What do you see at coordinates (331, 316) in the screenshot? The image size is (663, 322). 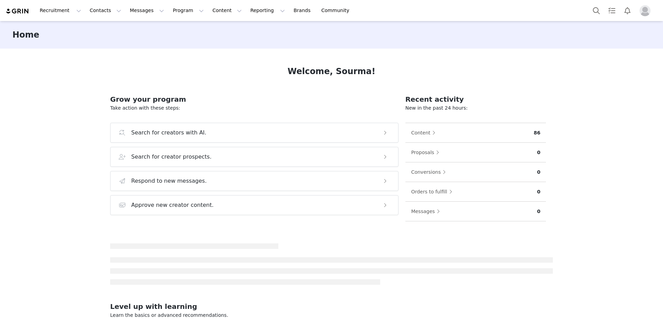 I see `p: Learn the basics or advanced recommendations.` at bounding box center [331, 316].